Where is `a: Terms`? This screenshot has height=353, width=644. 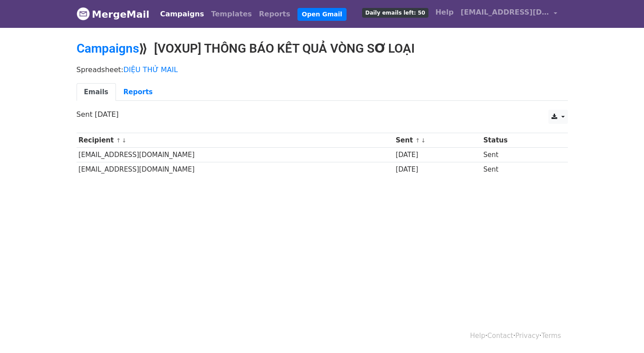 a: Terms is located at coordinates (551, 336).